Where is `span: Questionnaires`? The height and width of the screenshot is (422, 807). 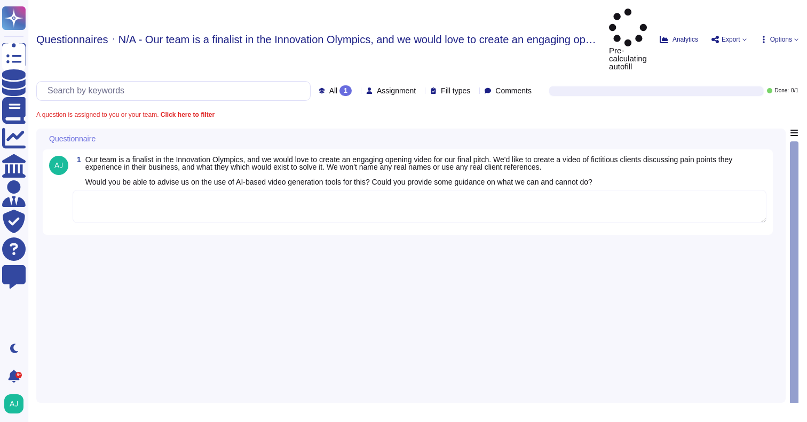
span: Questionnaires is located at coordinates (72, 39).